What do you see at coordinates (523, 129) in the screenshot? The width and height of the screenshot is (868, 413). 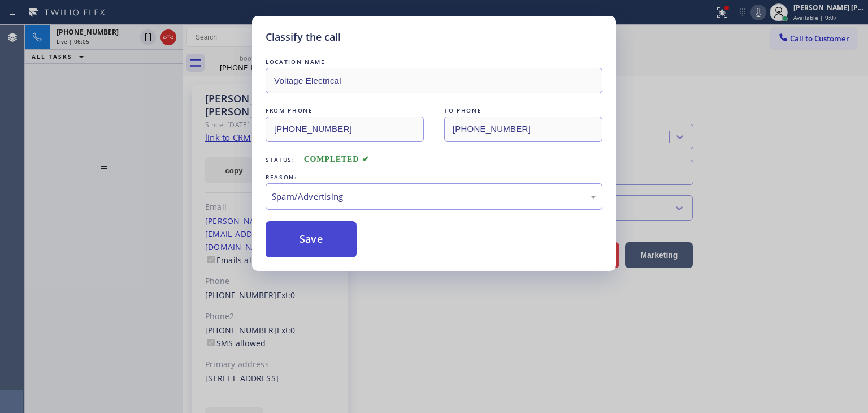 I see `input: To phone` at bounding box center [523, 129].